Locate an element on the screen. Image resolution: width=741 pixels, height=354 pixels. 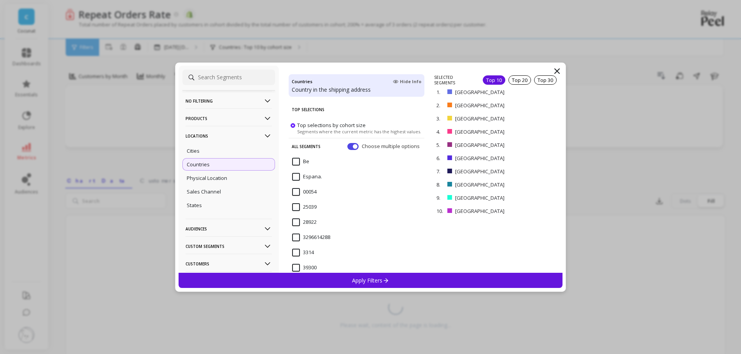
p: 10. is located at coordinates (440, 211).